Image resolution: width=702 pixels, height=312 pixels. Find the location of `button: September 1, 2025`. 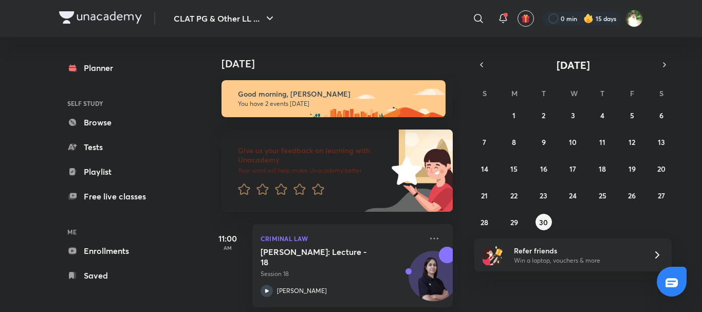

button: September 1, 2025 is located at coordinates (514, 115).